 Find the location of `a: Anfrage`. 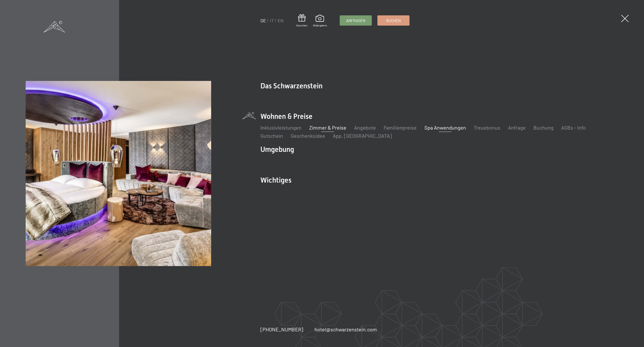

a: Anfrage is located at coordinates (517, 127).